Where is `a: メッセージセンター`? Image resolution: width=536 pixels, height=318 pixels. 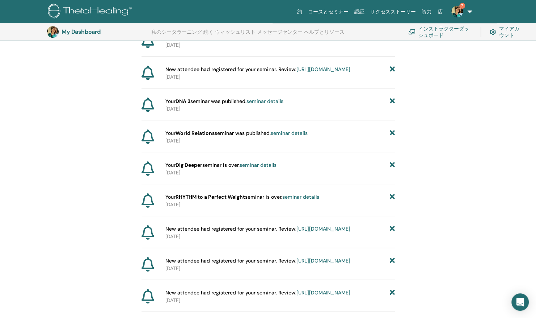 a: メッセージセンター is located at coordinates (280, 35).